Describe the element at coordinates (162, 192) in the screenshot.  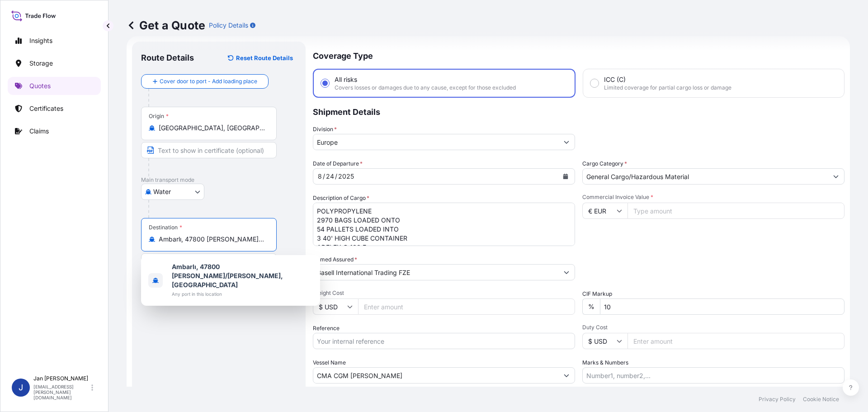
I see `span: Water` at that location.